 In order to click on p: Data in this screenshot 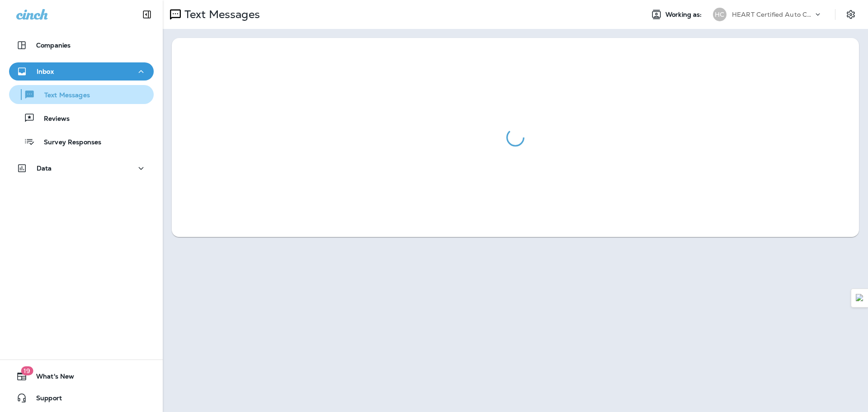, I will do `click(44, 168)`.